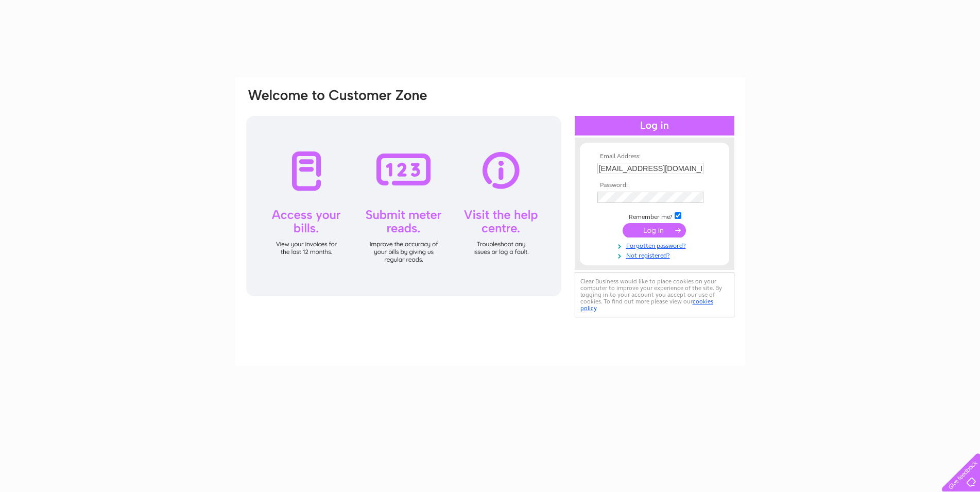 Image resolution: width=980 pixels, height=492 pixels. What do you see at coordinates (647, 304) in the screenshot?
I see `a: cookies policy` at bounding box center [647, 304].